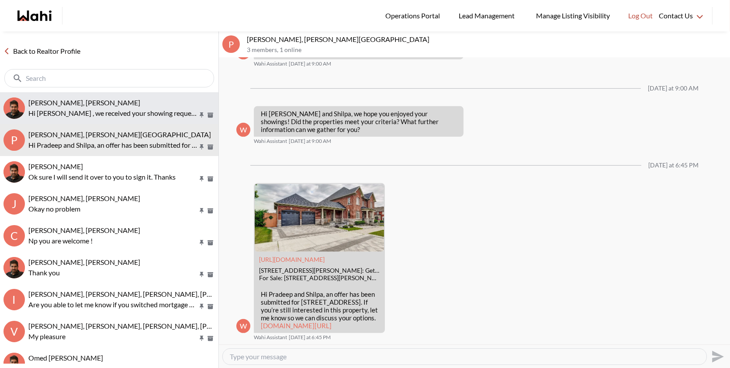  I want to click on span: Lead Management, so click(488, 16).